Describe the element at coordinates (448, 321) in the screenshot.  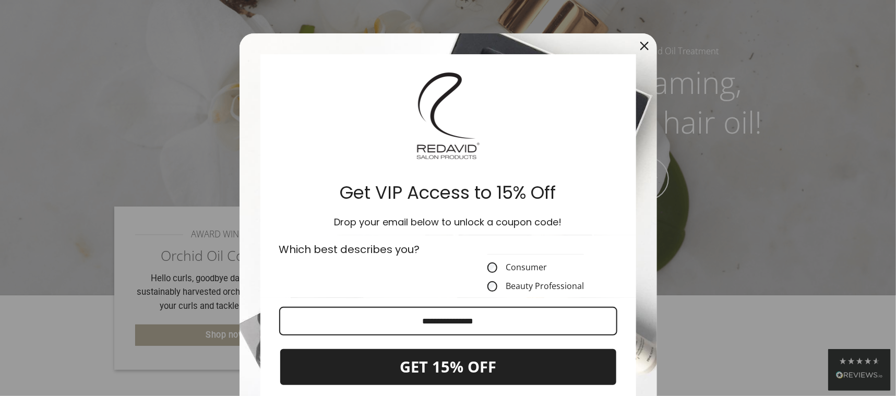
I see `input: Email field` at that location.